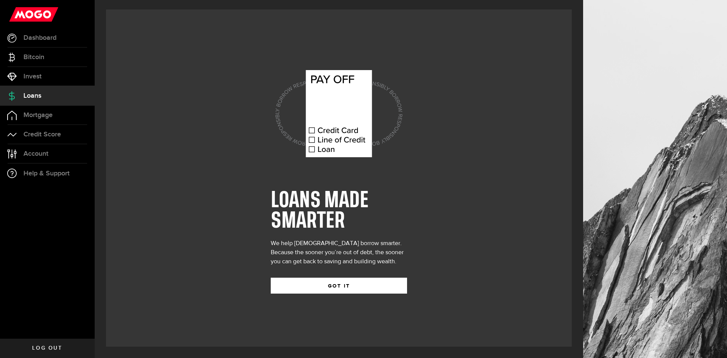  I want to click on span: Help & Support, so click(47, 174).